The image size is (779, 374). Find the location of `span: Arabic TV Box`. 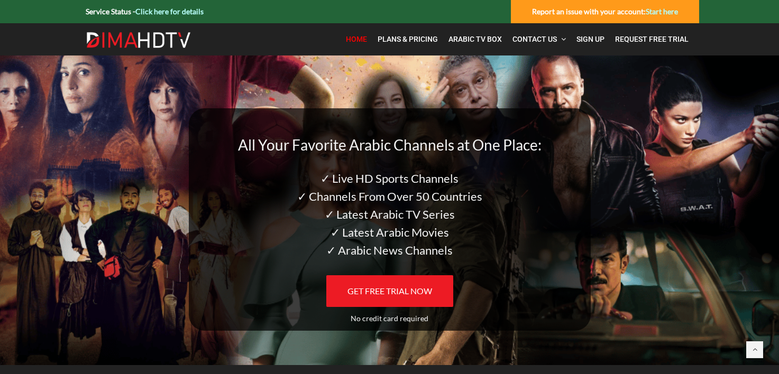

span: Arabic TV Box is located at coordinates (475, 39).